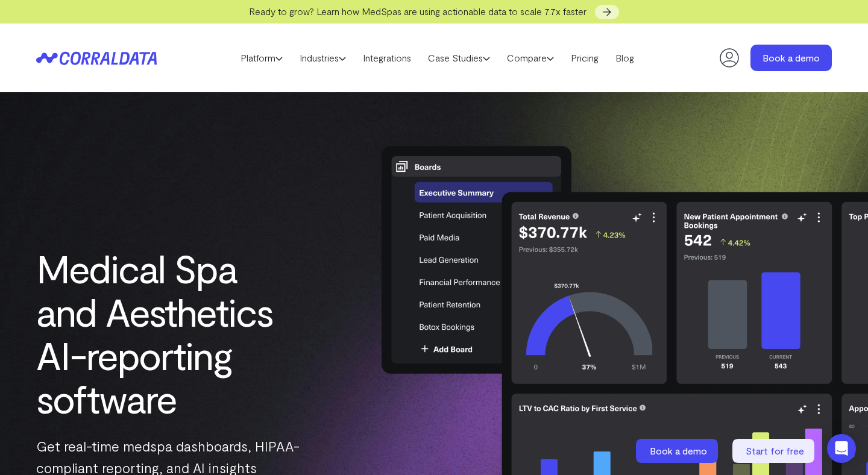 The image size is (868, 475). Describe the element at coordinates (418, 11) in the screenshot. I see `span: Ready to grow? Learn how MedSpas are using actionable data to scale 7.7x faster` at that location.